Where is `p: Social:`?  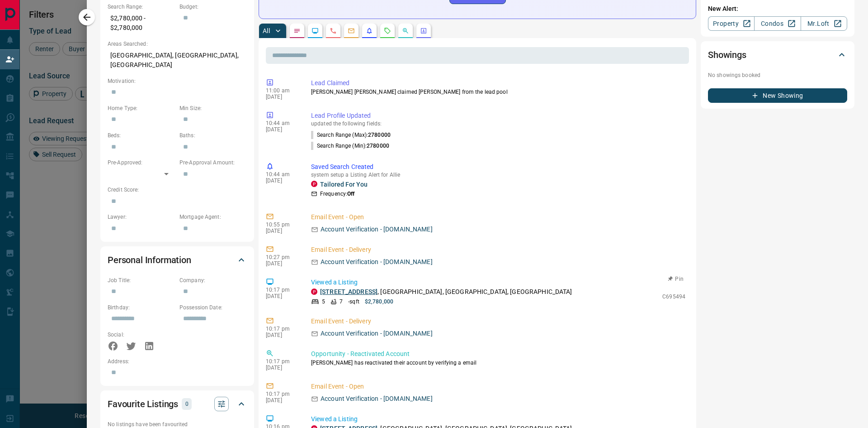 p: Social: is located at coordinates (141, 335).